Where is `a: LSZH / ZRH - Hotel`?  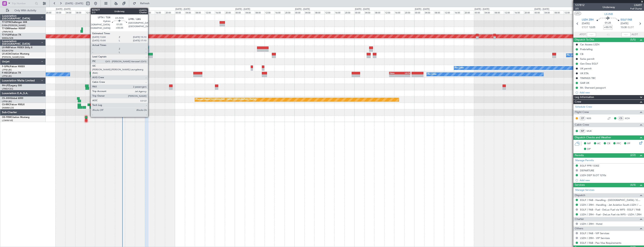
a: LSZH / ZRH - Hotel is located at coordinates (591, 224).